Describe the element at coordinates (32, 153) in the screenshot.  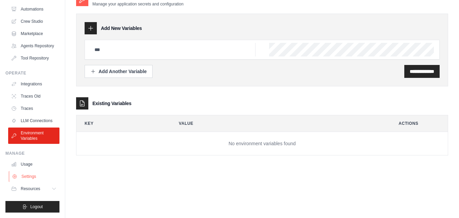
I see `div: Manage` at that location.